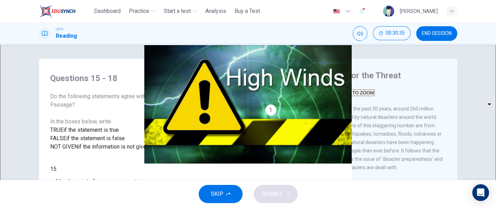 The height and width of the screenshot is (208, 496). Describe the element at coordinates (396, 33) in the screenshot. I see `span: 00:30:35` at that location.